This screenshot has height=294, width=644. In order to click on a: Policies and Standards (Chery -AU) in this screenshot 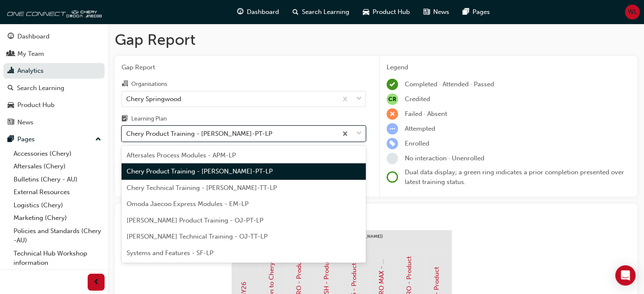, I will do `click(57, 236)`.